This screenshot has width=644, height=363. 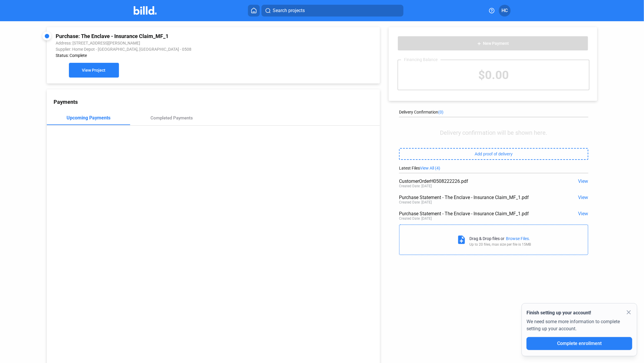 I want to click on mat-icon: note_add, so click(x=461, y=240).